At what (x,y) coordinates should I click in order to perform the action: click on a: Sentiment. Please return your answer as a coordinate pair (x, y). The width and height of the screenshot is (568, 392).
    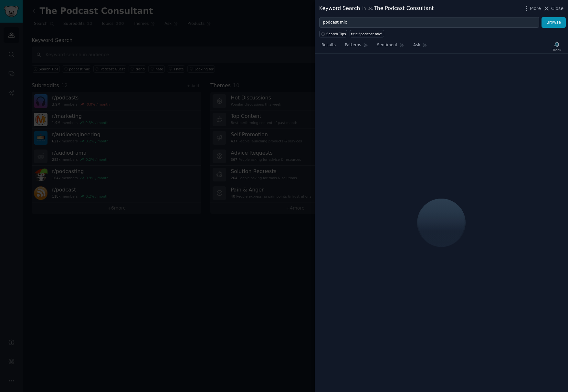
    Looking at the image, I should click on (391, 47).